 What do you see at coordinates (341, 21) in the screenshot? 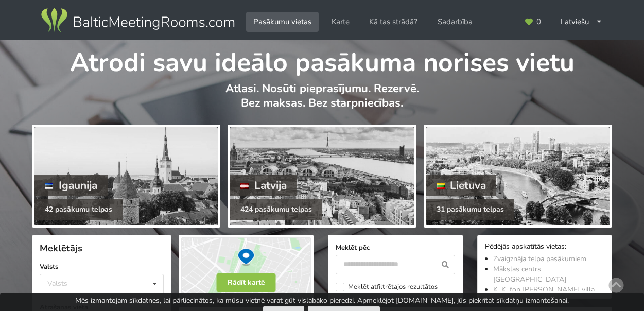
I see `a: Karte` at bounding box center [341, 21].